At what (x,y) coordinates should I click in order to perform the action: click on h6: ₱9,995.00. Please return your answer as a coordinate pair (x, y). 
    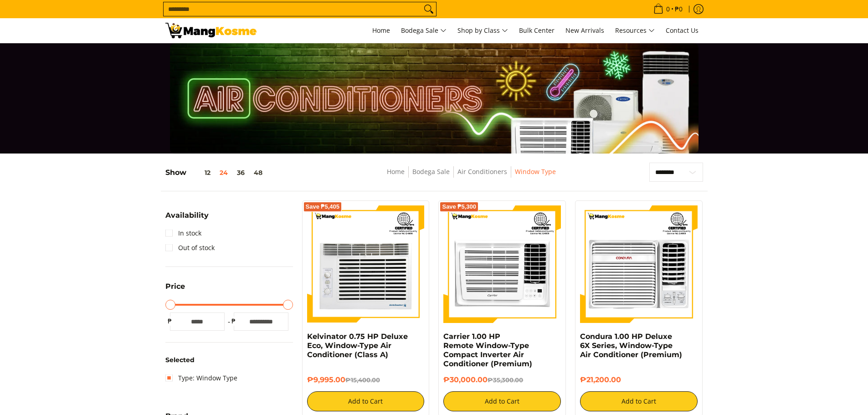
    Looking at the image, I should click on (366, 380).